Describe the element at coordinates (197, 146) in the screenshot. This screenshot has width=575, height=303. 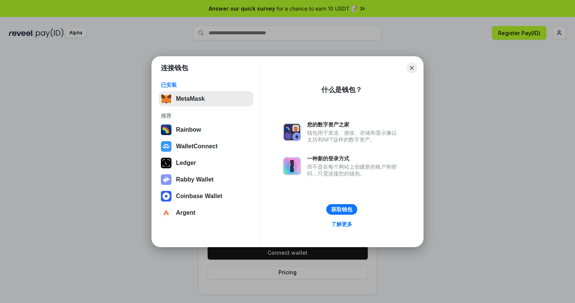
I see `div: WalletConnect` at that location.